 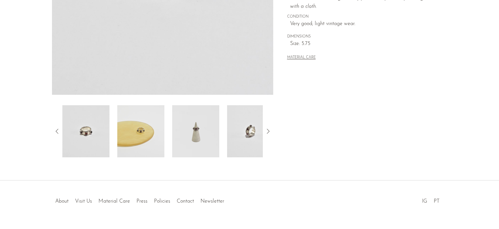 I want to click on a: IG, so click(x=425, y=201).